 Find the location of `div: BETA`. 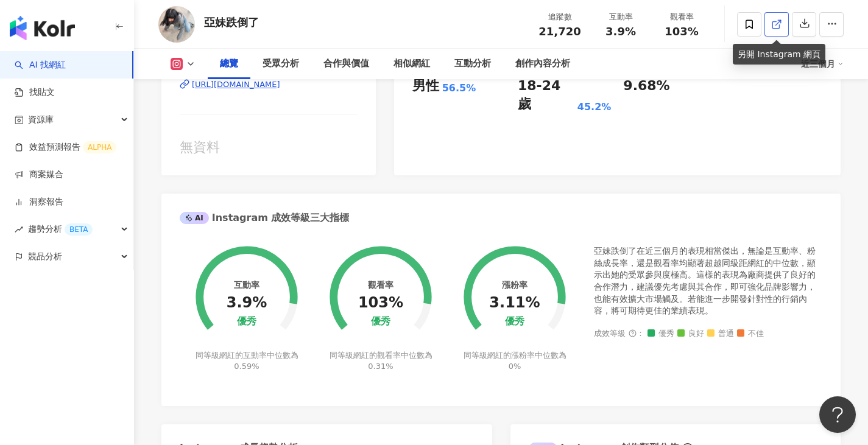

div: BETA is located at coordinates (78, 230).